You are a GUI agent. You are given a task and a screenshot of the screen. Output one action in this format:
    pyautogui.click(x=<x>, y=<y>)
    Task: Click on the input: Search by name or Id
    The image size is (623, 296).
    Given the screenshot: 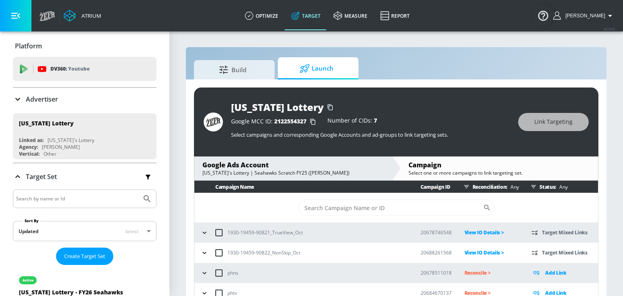 What is the action you would take?
    pyautogui.click(x=77, y=199)
    